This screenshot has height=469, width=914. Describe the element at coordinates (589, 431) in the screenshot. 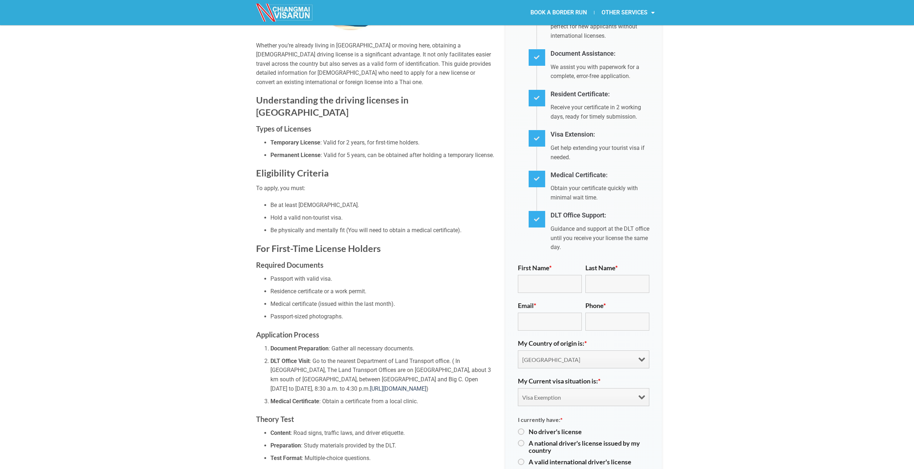

I see `label: No driver's license` at that location.